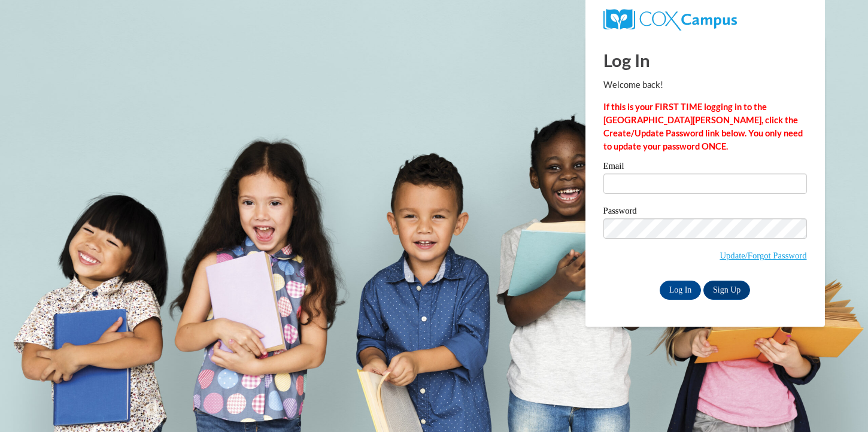 This screenshot has width=868, height=432. What do you see at coordinates (681, 290) in the screenshot?
I see `input: Log In` at bounding box center [681, 290].